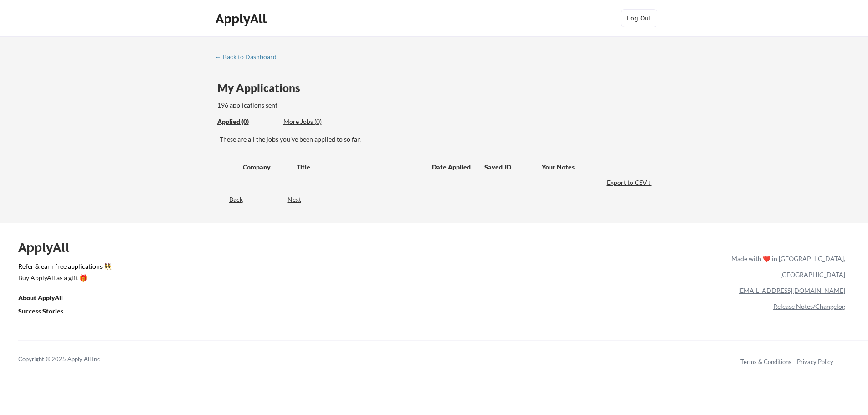 The width and height of the screenshot is (868, 415). Describe the element at coordinates (40, 298) in the screenshot. I see `u: About ApplyAll` at that location.